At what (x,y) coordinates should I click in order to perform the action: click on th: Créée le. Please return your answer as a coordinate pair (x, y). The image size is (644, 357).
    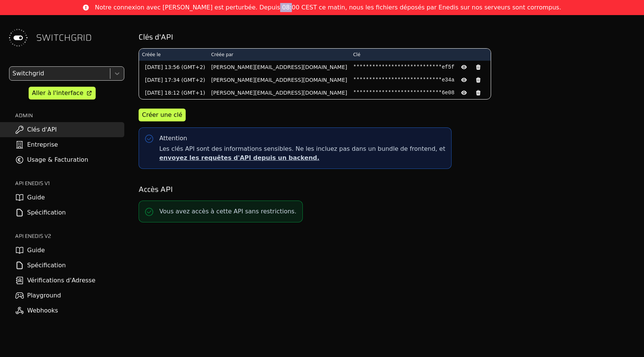
    Looking at the image, I should click on (174, 55).